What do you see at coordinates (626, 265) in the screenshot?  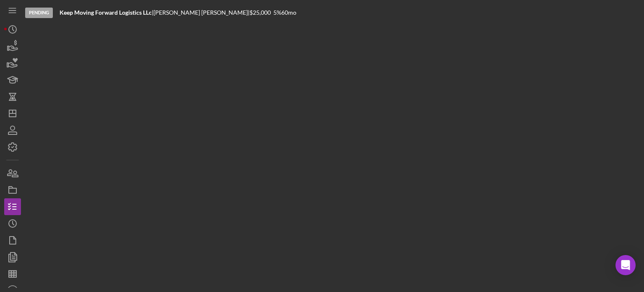 I see `div: Open Intercom Messenger` at bounding box center [626, 265].